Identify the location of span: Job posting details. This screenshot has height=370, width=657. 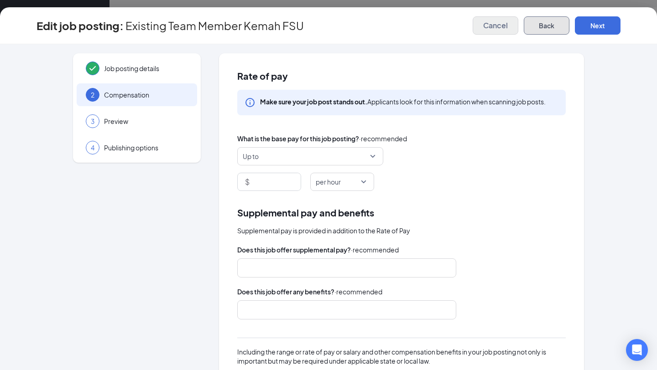
(146, 68).